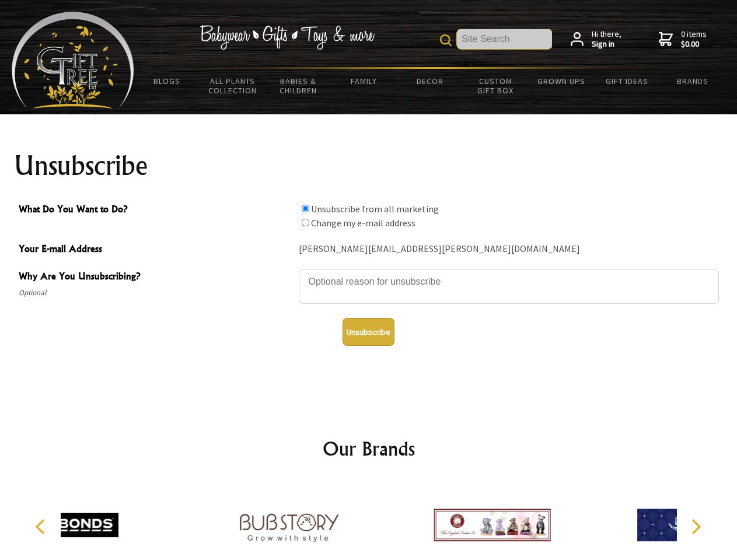 The image size is (737, 560). Describe the element at coordinates (365, 81) in the screenshot. I see `a: Family` at that location.